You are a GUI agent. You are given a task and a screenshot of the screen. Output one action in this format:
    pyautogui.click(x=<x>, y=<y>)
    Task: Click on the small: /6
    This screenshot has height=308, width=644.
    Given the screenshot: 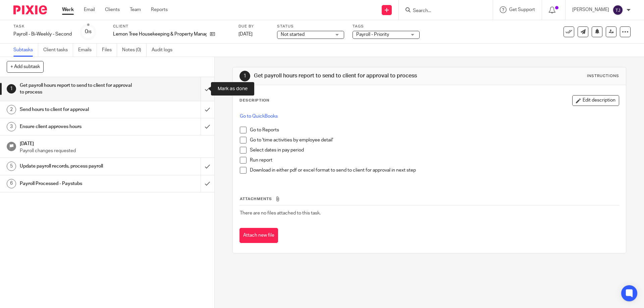 What is the action you would take?
    pyautogui.click(x=89, y=32)
    